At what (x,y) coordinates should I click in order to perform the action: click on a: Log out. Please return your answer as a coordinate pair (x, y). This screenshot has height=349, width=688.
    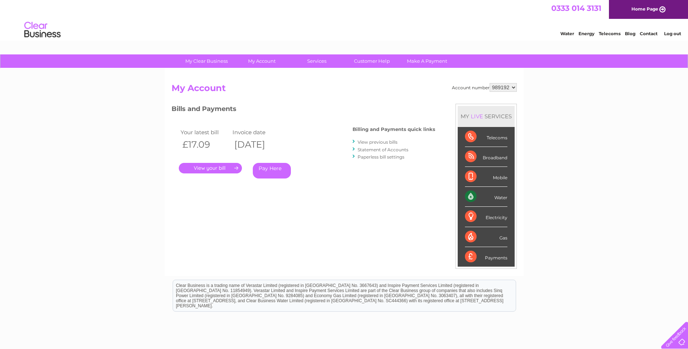
    Looking at the image, I should click on (672, 33).